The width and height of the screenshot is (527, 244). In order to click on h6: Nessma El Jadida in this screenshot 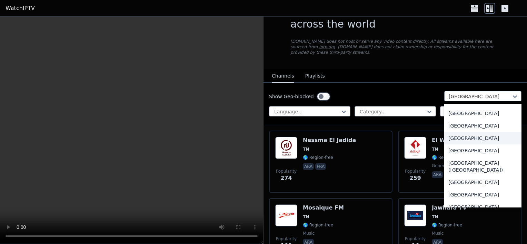, I will do `click(329, 140)`.